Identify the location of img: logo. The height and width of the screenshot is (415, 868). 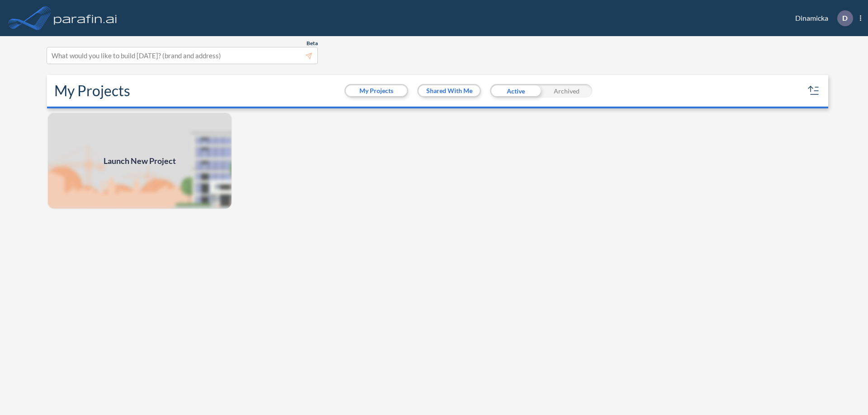
(85, 18).